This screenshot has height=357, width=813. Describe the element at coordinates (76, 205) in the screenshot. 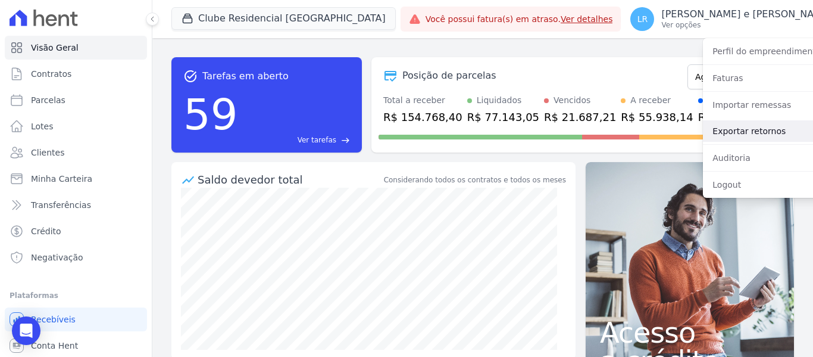

I see `a: Transferências` at that location.